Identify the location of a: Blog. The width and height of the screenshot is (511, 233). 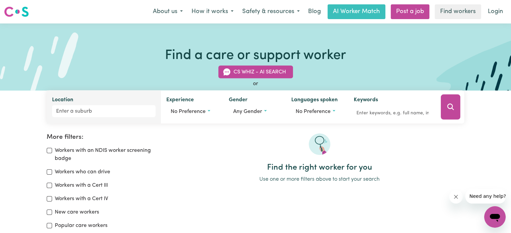
(314, 12).